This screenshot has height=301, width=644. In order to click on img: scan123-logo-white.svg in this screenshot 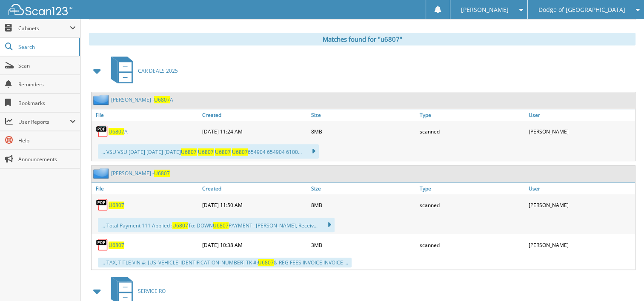, I will do `click(41, 9)`.